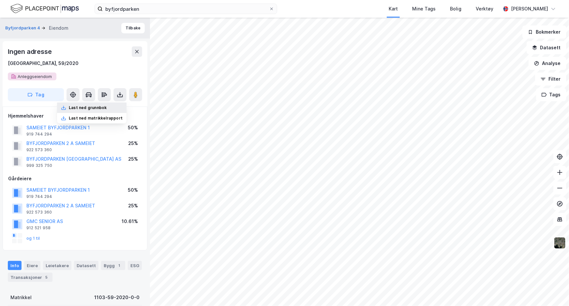 The image size is (569, 306). I want to click on div: Bygg, so click(113, 265).